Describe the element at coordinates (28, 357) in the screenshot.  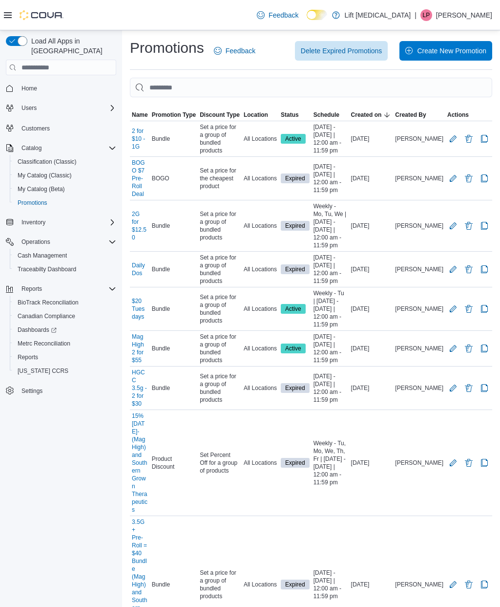
I see `a: Reports` at that location.